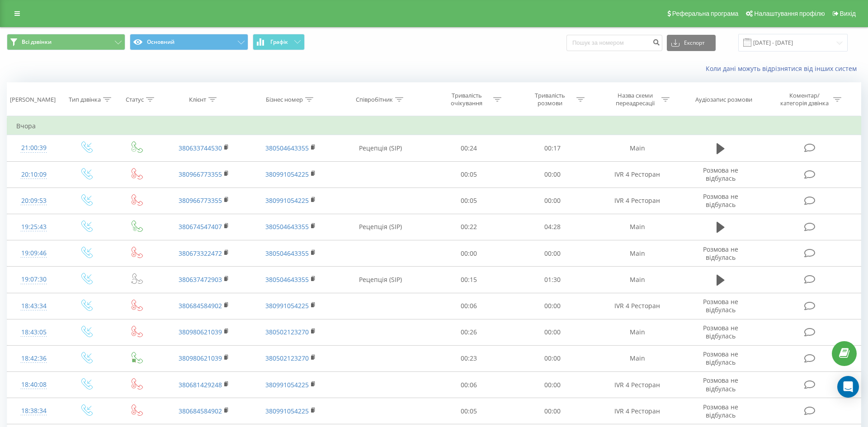 This screenshot has width=868, height=427. I want to click on div: Тривалість розмови, so click(550, 99).